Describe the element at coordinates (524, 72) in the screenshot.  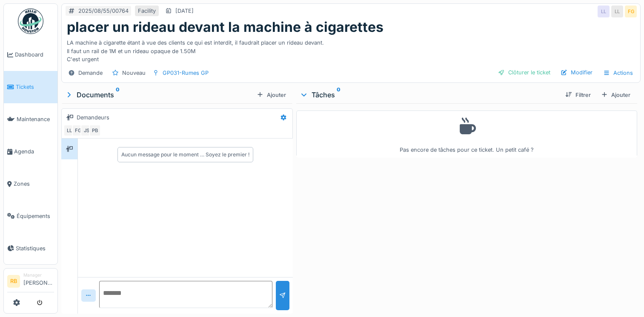
I see `div: Clôturer le ticket` at that location.